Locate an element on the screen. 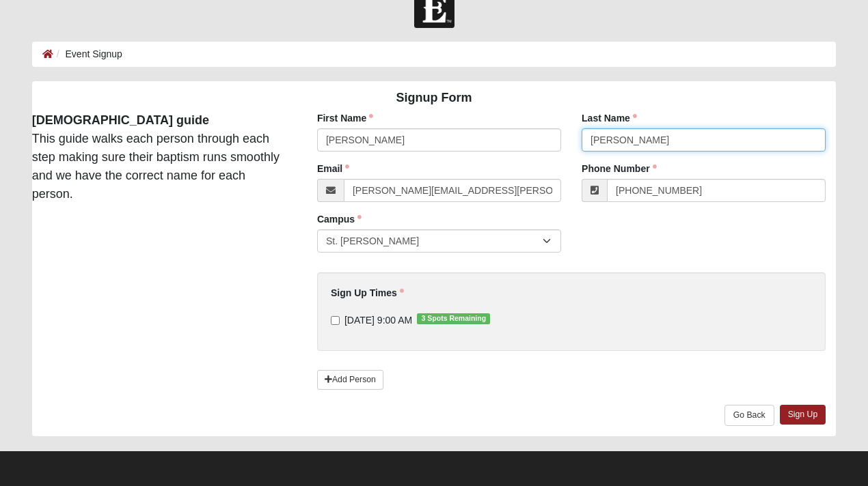 The height and width of the screenshot is (486, 868). div: This guide walks each person through each step making sure their baptism runs smoothly and we hav... is located at coordinates (159, 157).